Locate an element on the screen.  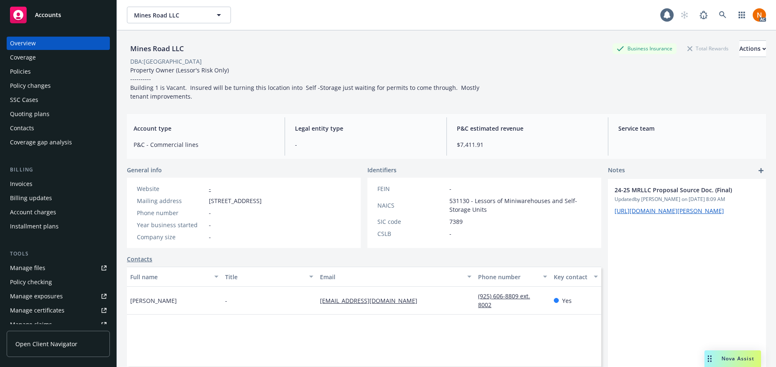
a: Switch app is located at coordinates (742, 15).